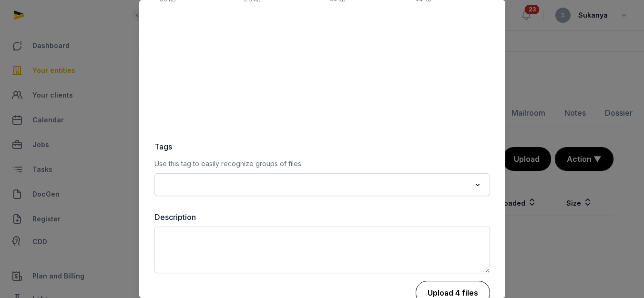 The width and height of the screenshot is (644, 298). Describe the element at coordinates (322, 164) in the screenshot. I see `p: Use this tag to easily recognize groups of files.` at that location.